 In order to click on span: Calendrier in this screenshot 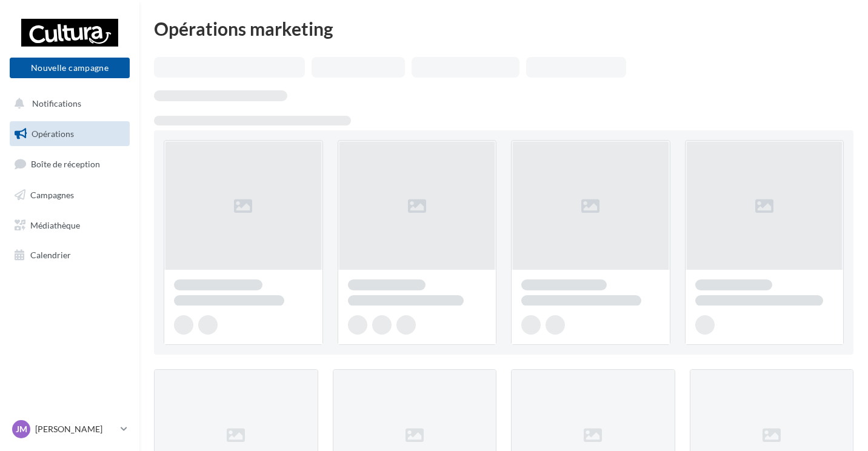, I will do `click(51, 255)`.